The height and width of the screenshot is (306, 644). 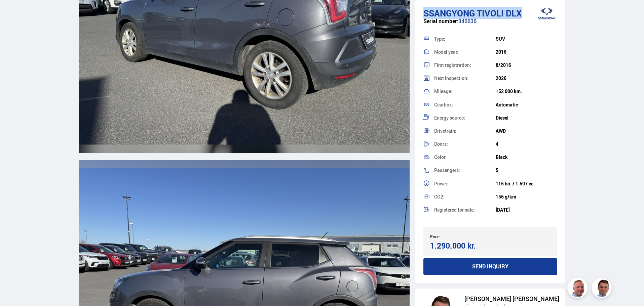 What do you see at coordinates (546, 14) in the screenshot?
I see `img: brand logo` at bounding box center [546, 14].